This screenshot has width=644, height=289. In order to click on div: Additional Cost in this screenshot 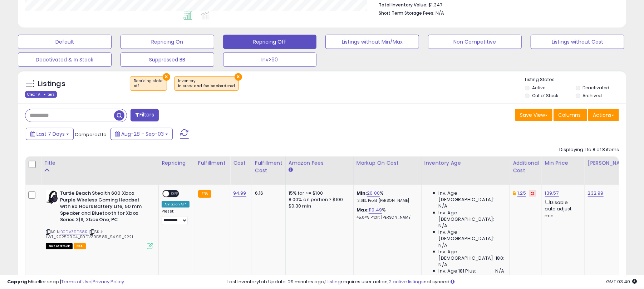, I will do `click(526, 166)`.